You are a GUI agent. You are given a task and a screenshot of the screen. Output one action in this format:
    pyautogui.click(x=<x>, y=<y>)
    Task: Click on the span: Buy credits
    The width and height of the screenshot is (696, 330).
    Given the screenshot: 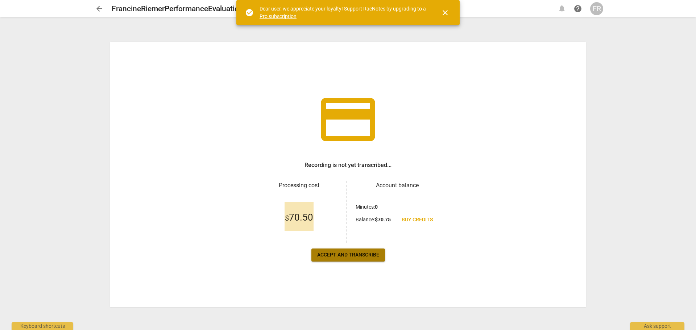 What is the action you would take?
    pyautogui.click(x=417, y=220)
    